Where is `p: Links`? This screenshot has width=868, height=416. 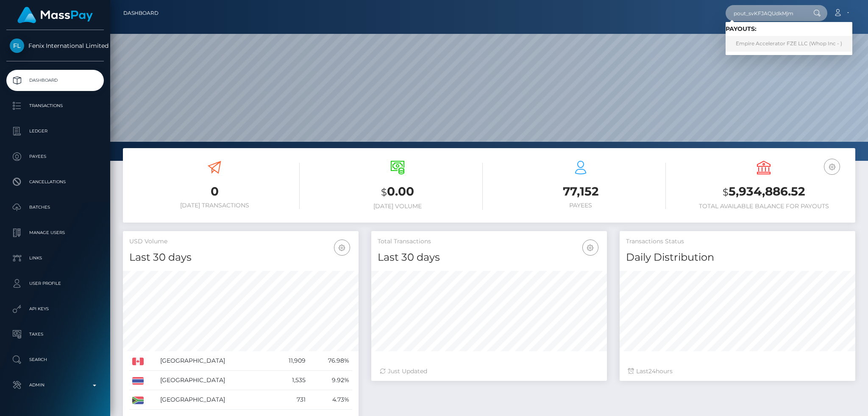 p: Links is located at coordinates (55, 259).